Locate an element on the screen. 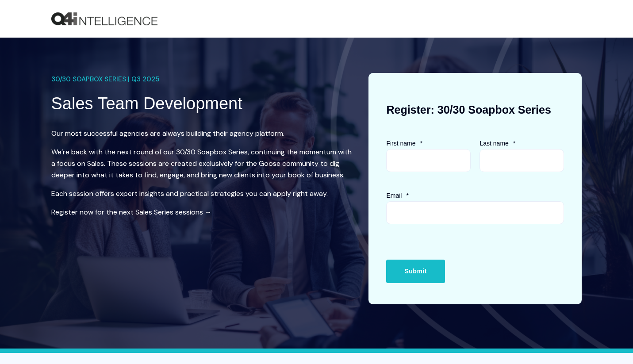 The height and width of the screenshot is (364, 633). h1: Sales Team Development is located at coordinates (200, 103).